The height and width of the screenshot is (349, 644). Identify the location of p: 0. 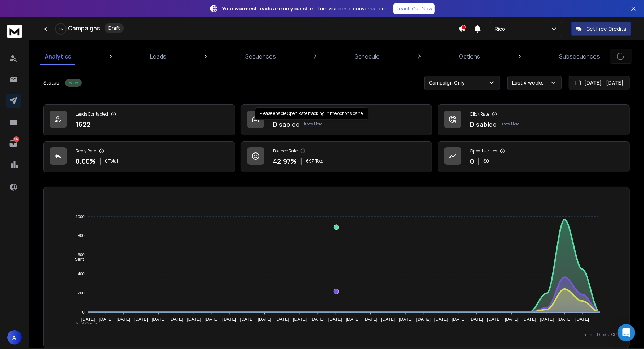
(472, 161).